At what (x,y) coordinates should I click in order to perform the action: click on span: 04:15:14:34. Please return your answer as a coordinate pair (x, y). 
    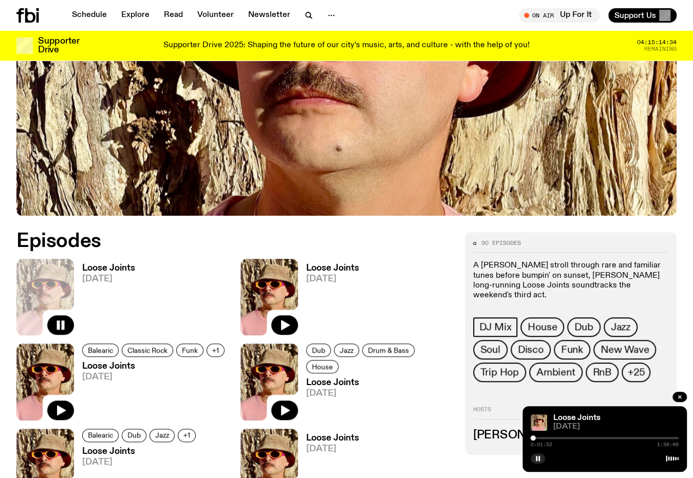
    Looking at the image, I should click on (656, 42).